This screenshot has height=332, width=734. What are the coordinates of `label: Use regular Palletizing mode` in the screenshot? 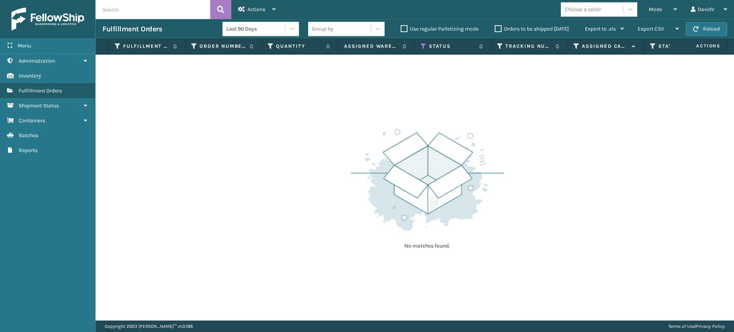 It's located at (440, 29).